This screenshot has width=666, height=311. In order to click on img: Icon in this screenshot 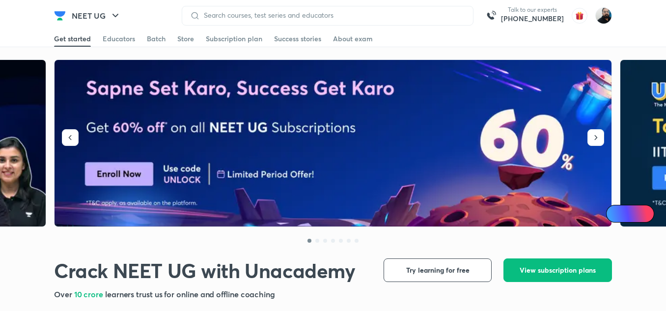, I will do `click(616, 214)`.